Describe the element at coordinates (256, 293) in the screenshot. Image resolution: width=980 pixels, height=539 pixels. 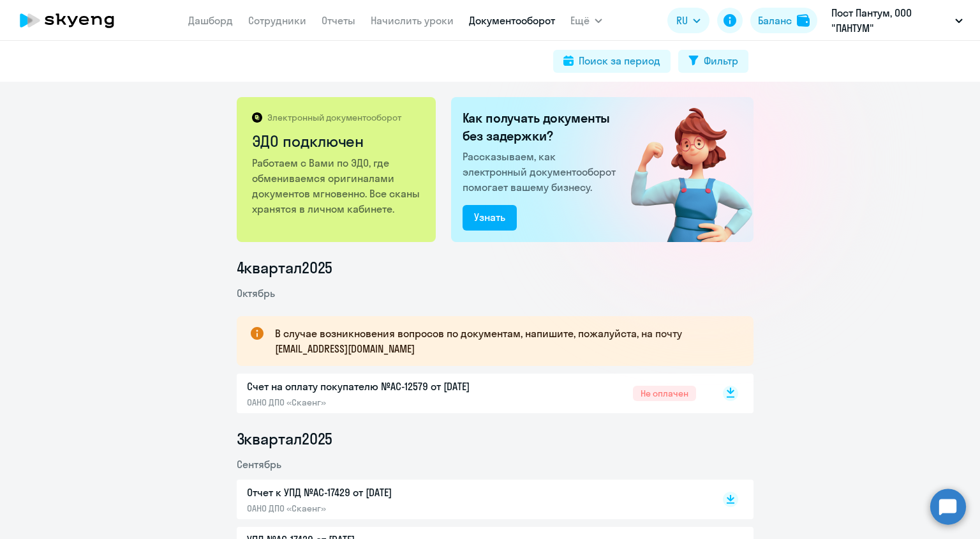
I see `span: Октябрь` at that location.